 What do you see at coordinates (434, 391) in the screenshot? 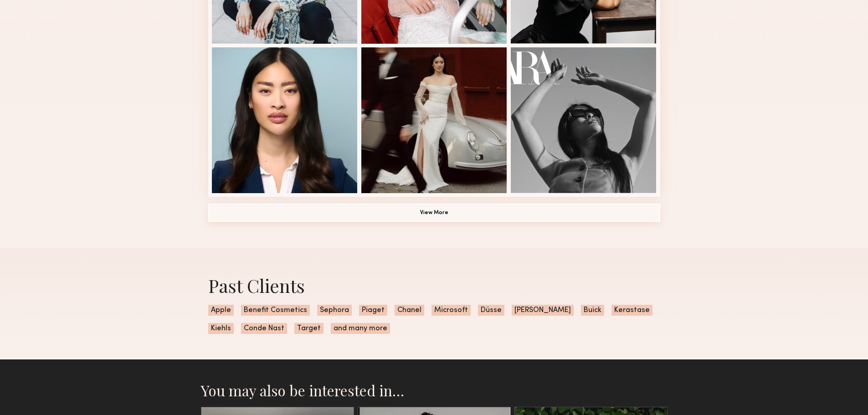
I see `h2: You may also be interested in…` at bounding box center [434, 391].